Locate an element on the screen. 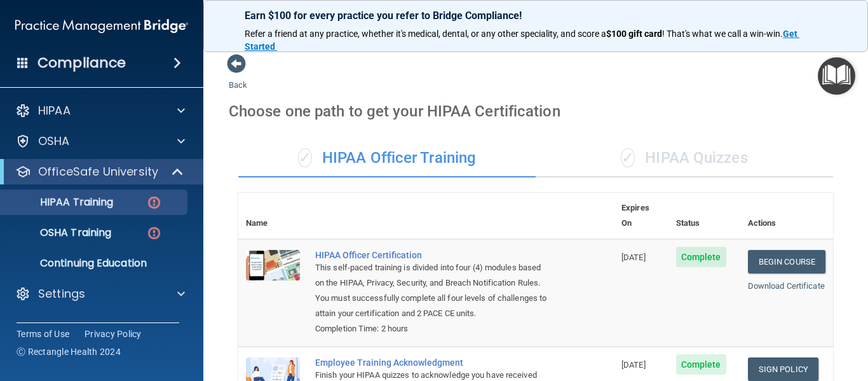 This screenshot has width=868, height=381. span: ! That's what we call a win-win. is located at coordinates (722, 33).